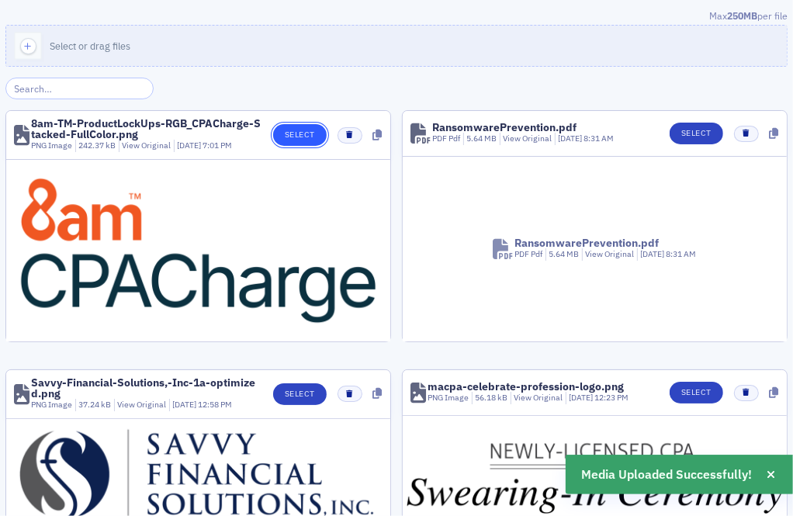 This screenshot has height=516, width=793. Describe the element at coordinates (215, 405) in the screenshot. I see `span: 12:58 PM` at that location.